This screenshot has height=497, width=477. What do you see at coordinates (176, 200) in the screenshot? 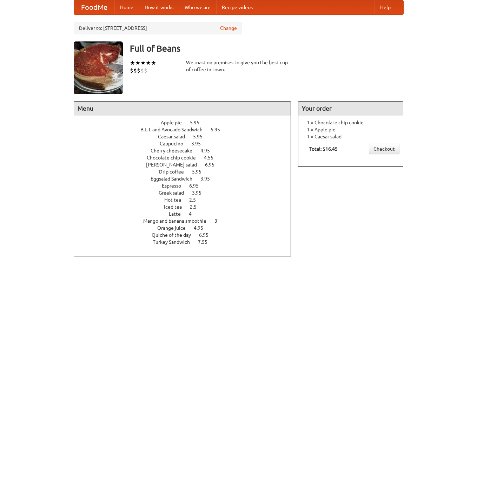
I see `span: Hot tea` at bounding box center [176, 200].